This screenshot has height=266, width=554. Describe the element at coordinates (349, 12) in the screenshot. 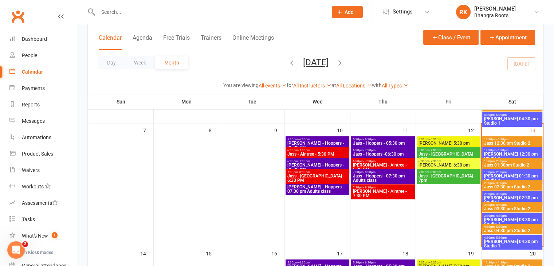

I see `span: Add` at that location.